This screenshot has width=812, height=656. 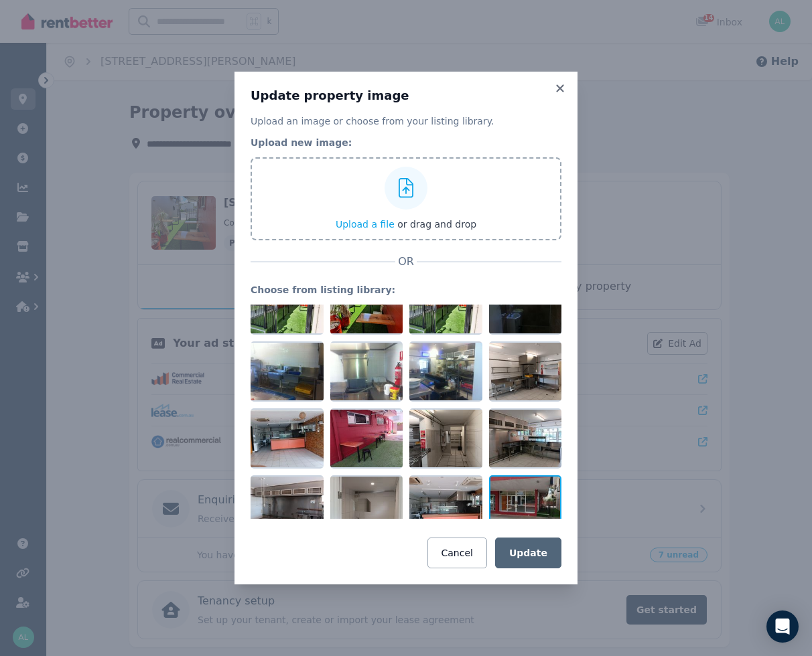 I want to click on h3: Update property image, so click(x=406, y=96).